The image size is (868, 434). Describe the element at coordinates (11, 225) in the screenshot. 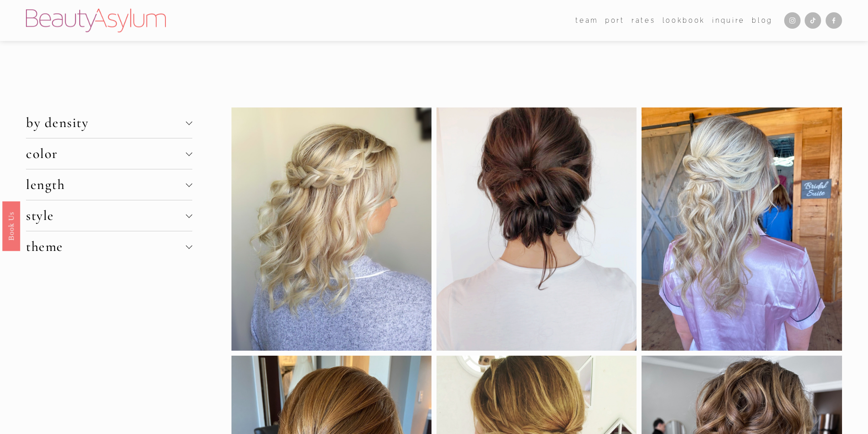

I see `a: Book Us` at that location.